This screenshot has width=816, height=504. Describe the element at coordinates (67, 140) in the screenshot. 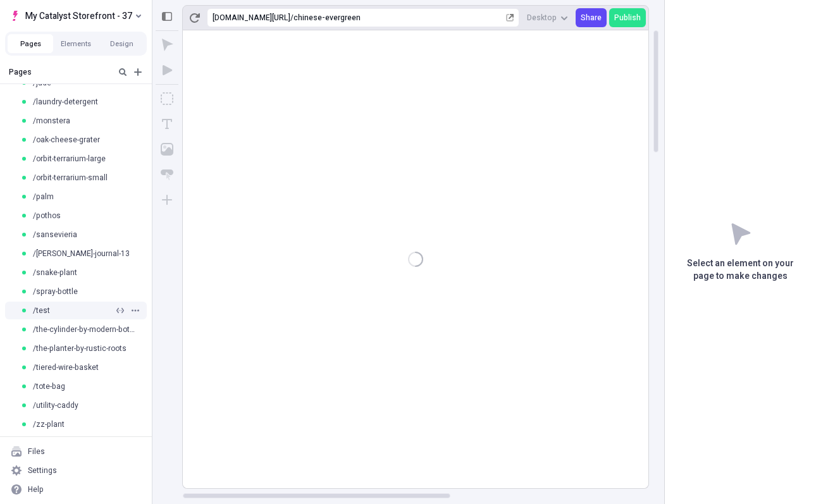

I see `span: /oak-cheese-grater` at that location.